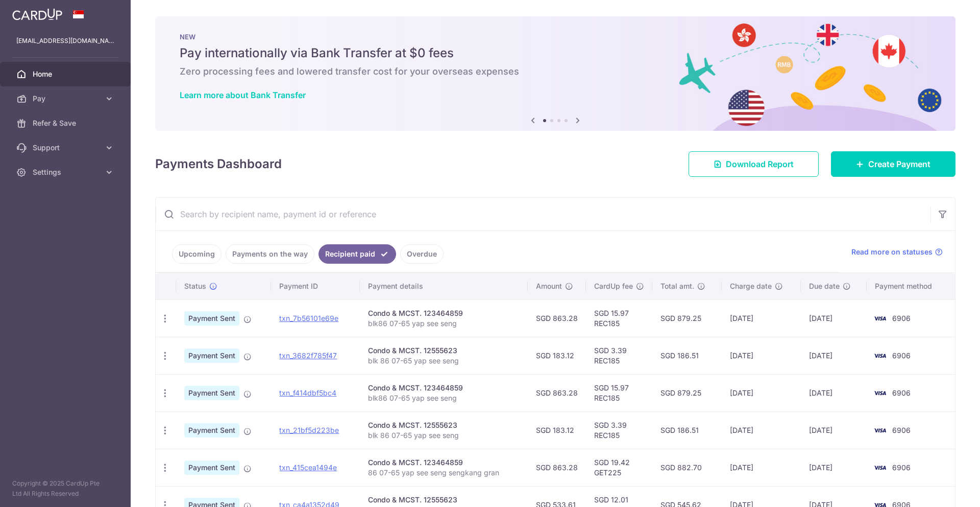 The image size is (980, 507). What do you see at coordinates (197, 254) in the screenshot?
I see `a: Upcoming` at bounding box center [197, 254].